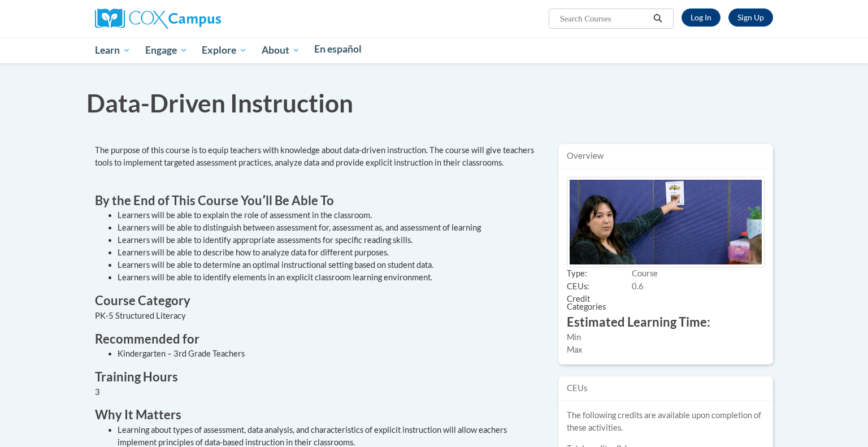 Image resolution: width=868 pixels, height=447 pixels. Describe the element at coordinates (637, 286) in the screenshot. I see `span: 0.6` at that location.